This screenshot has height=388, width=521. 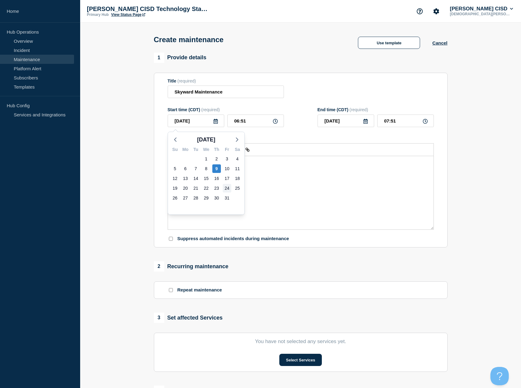 What do you see at coordinates (196, 179) in the screenshot?
I see `div: Tuesday, Oct 14, 2025` at bounding box center [196, 179].